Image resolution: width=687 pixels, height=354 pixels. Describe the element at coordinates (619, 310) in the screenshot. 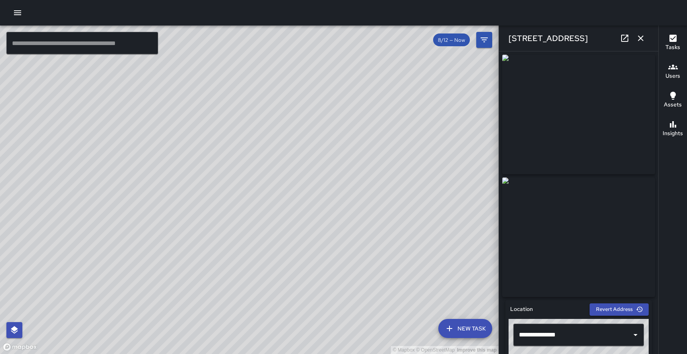

I see `button: Revert Address` at that location.